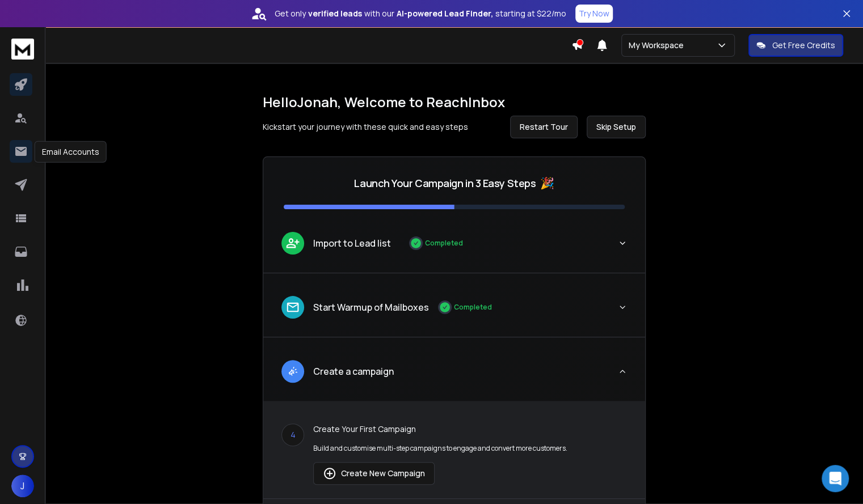 Image resolution: width=863 pixels, height=504 pixels. Describe the element at coordinates (353, 371) in the screenshot. I see `p: Create a campaign` at that location.